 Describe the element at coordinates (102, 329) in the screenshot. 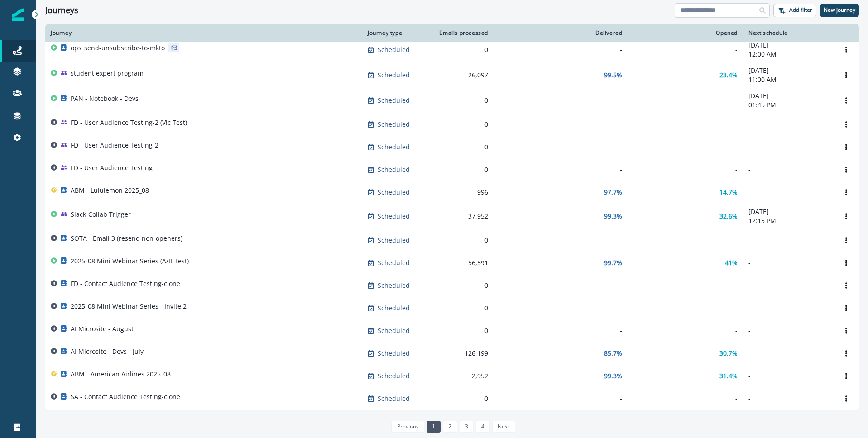

I see `p: AI Microsite - August` at that location.